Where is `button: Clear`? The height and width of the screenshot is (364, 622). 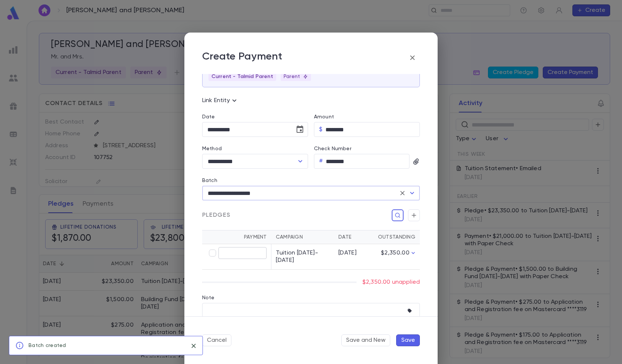
button: Clear is located at coordinates (402, 193).